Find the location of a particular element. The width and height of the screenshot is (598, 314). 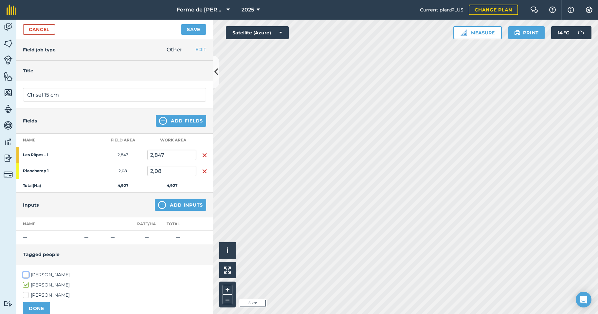

span: i is located at coordinates (228, 250).